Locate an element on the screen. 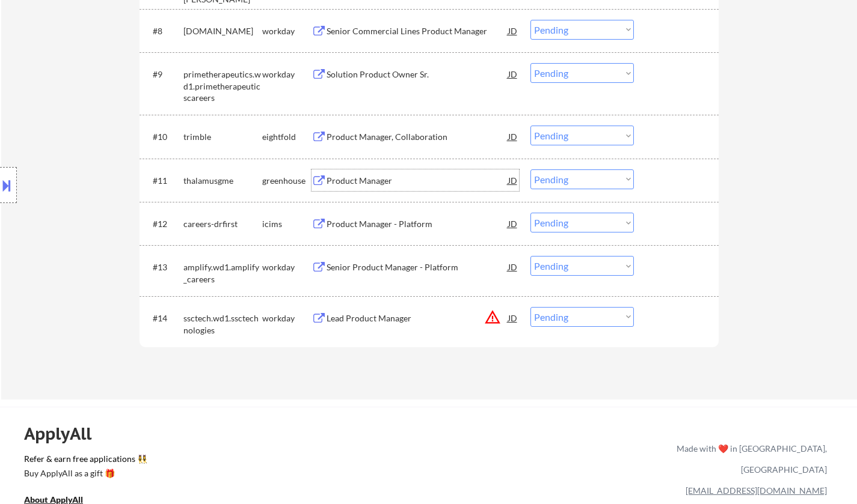 This screenshot has width=857, height=504. div: #14 is located at coordinates (163, 318).